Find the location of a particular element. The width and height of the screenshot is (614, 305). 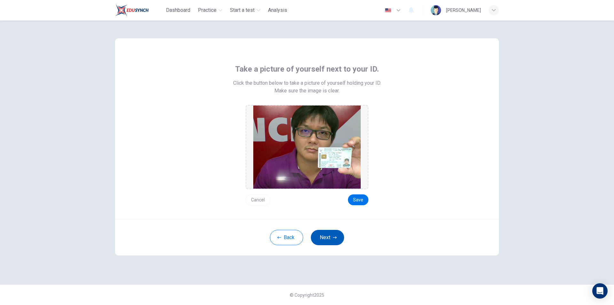

a: Dashboard is located at coordinates (178, 10).